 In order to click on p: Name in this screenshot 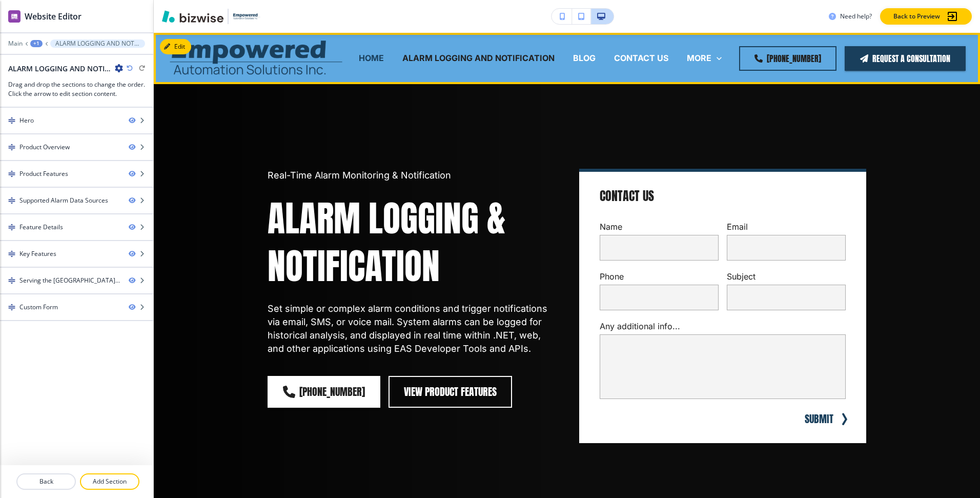, I will do `click(659, 227)`.